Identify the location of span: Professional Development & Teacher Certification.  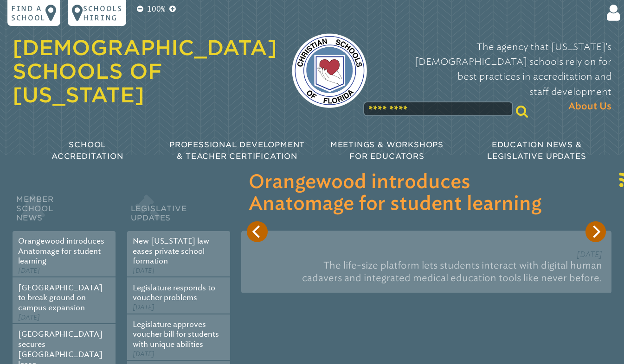
(237, 150).